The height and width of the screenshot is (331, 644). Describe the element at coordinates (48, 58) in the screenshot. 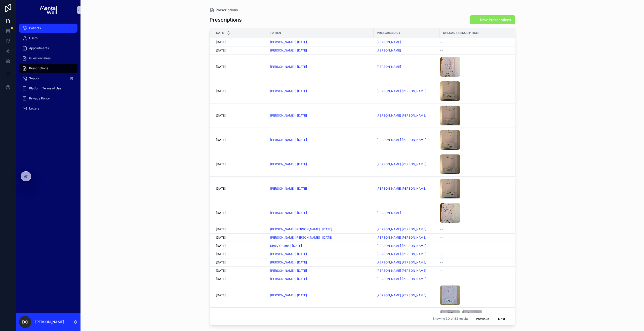

I see `a: Questionnaires` at that location.